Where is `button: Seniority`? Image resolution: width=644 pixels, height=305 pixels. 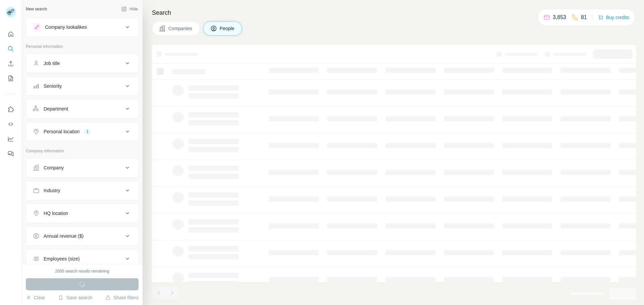
button: Seniority is located at coordinates (82, 86).